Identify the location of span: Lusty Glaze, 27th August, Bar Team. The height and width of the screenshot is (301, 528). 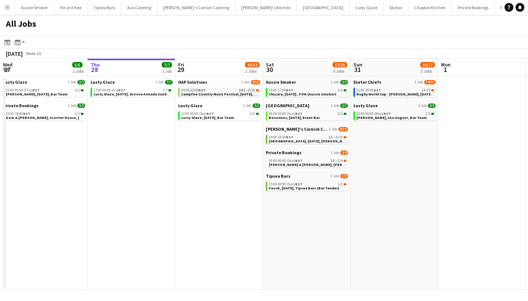
(37, 94).